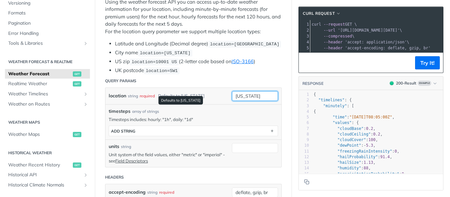 Image resolution: width=450 pixels, height=197 pixels. I want to click on span: 88, so click(366, 168).